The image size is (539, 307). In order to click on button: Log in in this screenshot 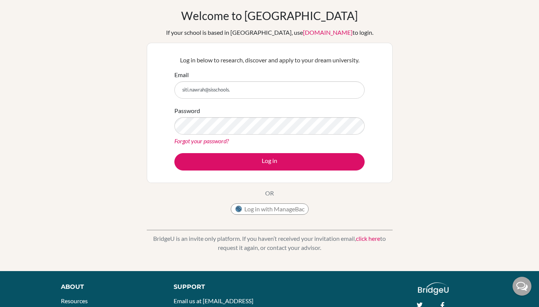, I will do `click(269, 162)`.